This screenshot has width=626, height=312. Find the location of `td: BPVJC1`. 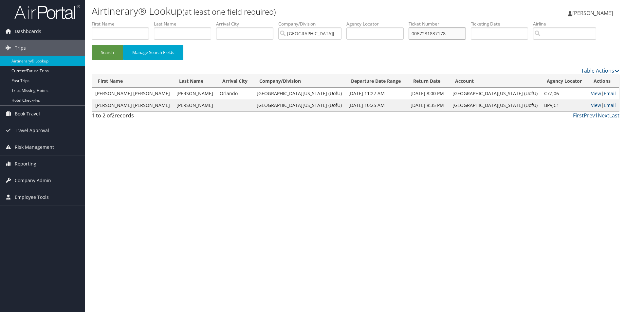

td: BPVJC1 is located at coordinates (564, 105).